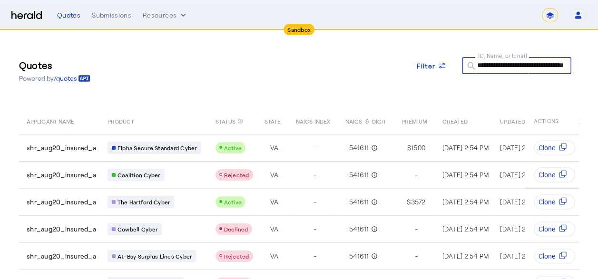 Image resolution: width=598 pixels, height=279 pixels. I want to click on span: 3572, so click(418, 202).